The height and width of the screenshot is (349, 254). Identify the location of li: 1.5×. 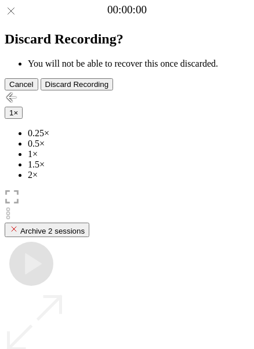
(138, 164).